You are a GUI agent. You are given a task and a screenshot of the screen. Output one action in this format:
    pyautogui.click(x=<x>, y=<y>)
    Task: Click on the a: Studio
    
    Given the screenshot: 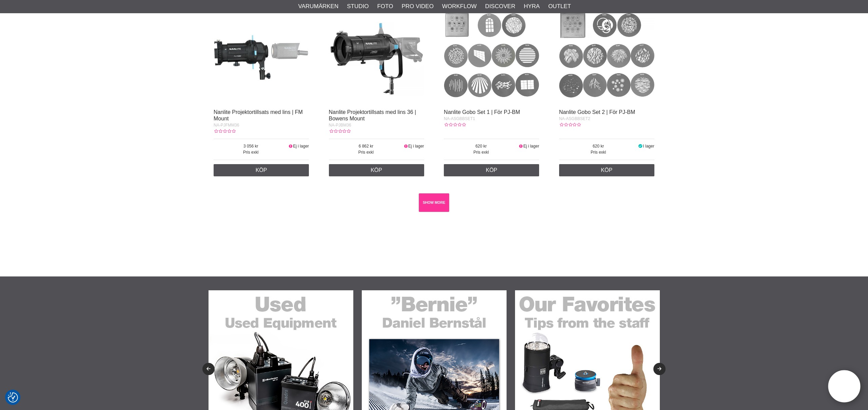 What is the action you would take?
    pyautogui.click(x=358, y=6)
    